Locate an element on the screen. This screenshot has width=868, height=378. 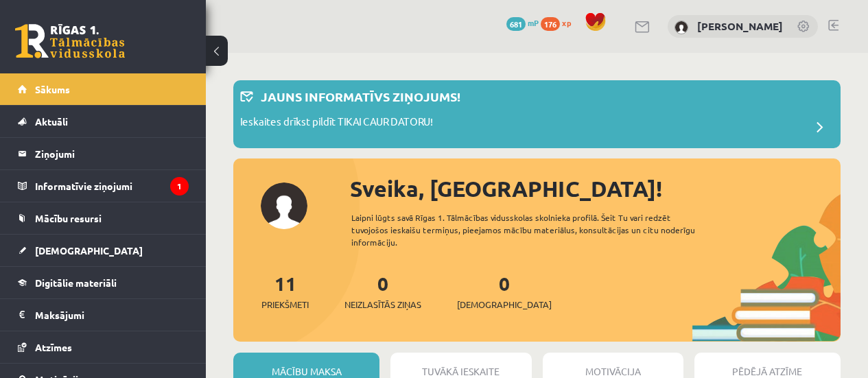
a: Atzīmes is located at coordinates (103, 347).